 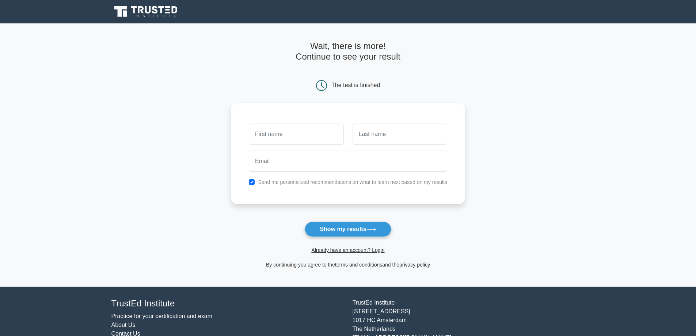 What do you see at coordinates (352, 182) in the screenshot?
I see `label: Send me personalized recommendations on what to learn next based on my results` at bounding box center [352, 182].